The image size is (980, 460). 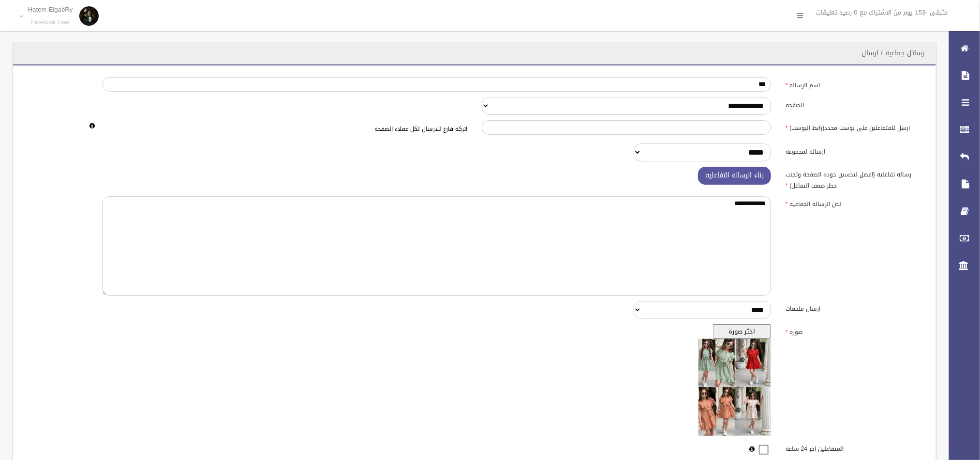 I want to click on label: المتفاعلين اخر 24 ساعه, so click(x=855, y=447).